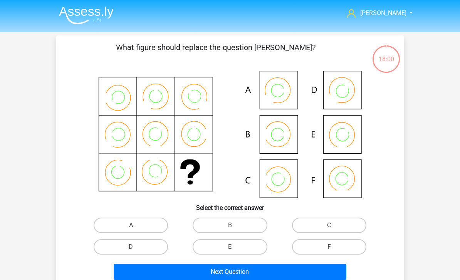 The image size is (460, 280). Describe the element at coordinates (130, 225) in the screenshot. I see `label: A` at that location.